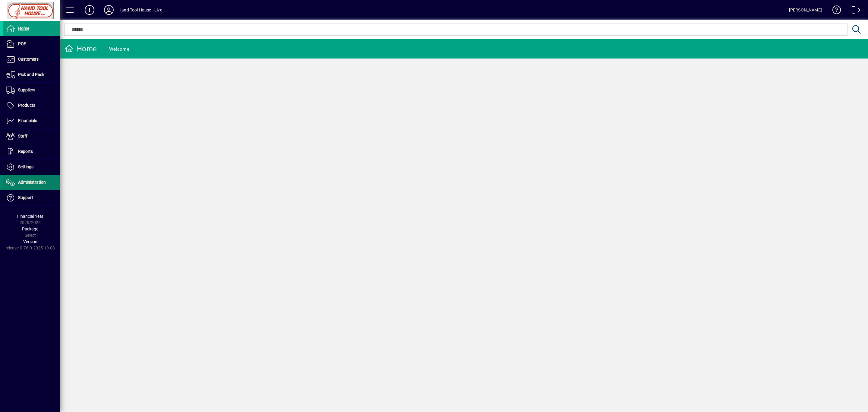 The width and height of the screenshot is (868, 412). What do you see at coordinates (30, 229) in the screenshot?
I see `span: Package` at bounding box center [30, 229].